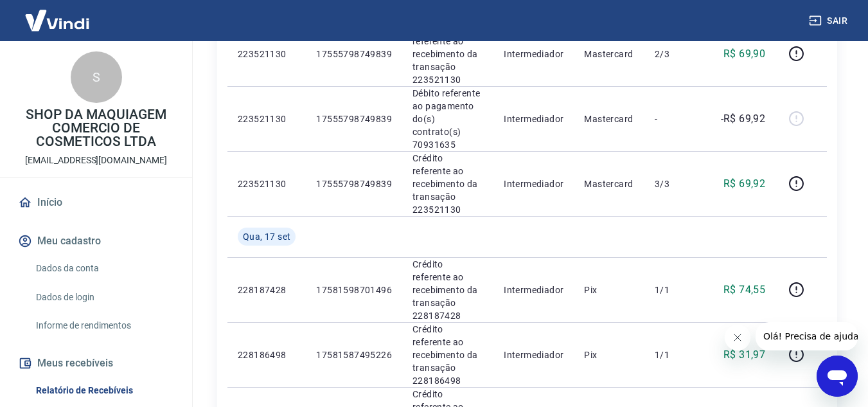  I want to click on a: Dados da conta, so click(103, 268).